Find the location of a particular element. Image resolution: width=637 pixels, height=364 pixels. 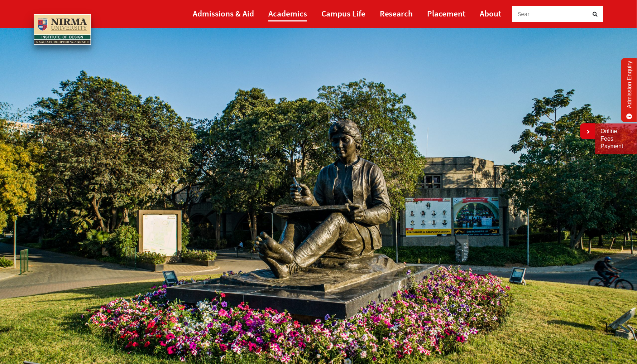

a: About is located at coordinates (491, 13).